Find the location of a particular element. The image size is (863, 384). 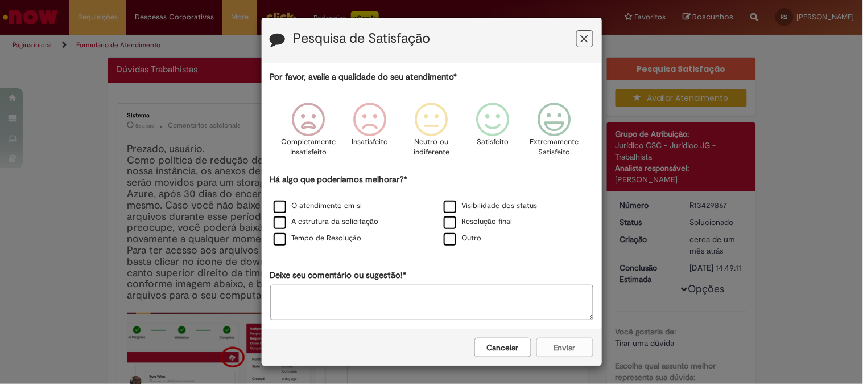

p: Satisfeito is located at coordinates (493, 142).